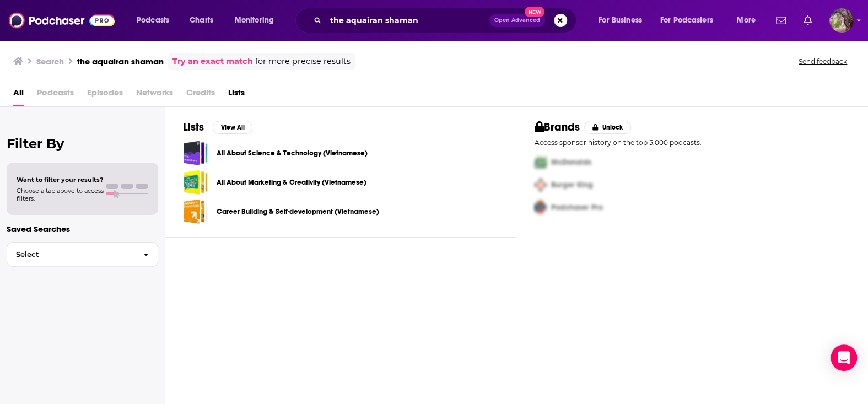 The image size is (868, 404). I want to click on span: More, so click(746, 20).